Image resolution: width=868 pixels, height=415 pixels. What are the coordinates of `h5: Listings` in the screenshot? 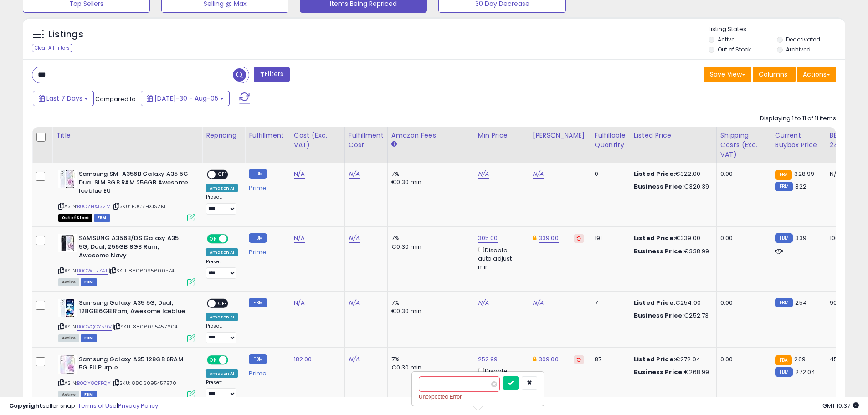 It's located at (65, 35).